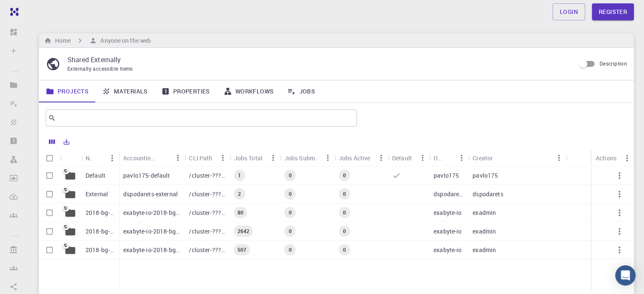  Describe the element at coordinates (569, 12) in the screenshot. I see `a: Login` at that location.